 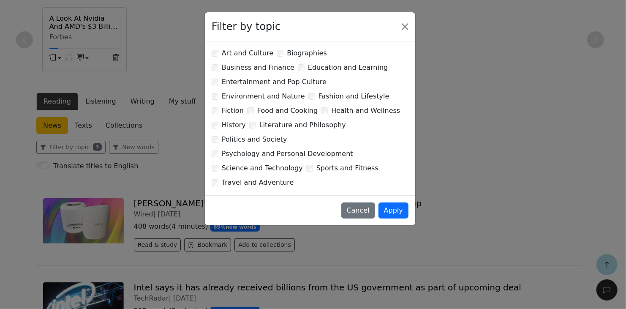 I want to click on label: Psychology and Personal Development, so click(x=287, y=154).